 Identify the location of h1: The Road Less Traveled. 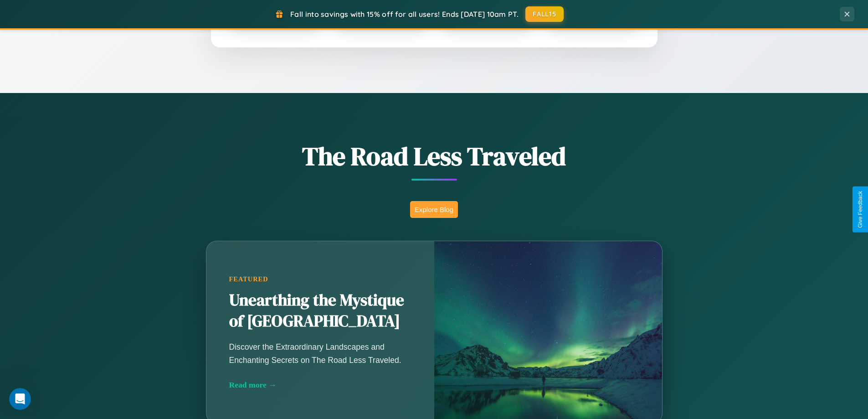
(434, 156).